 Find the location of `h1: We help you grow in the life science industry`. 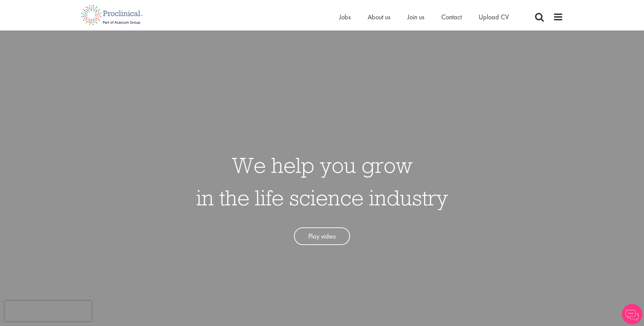

h1: We help you grow in the life science industry is located at coordinates (322, 181).